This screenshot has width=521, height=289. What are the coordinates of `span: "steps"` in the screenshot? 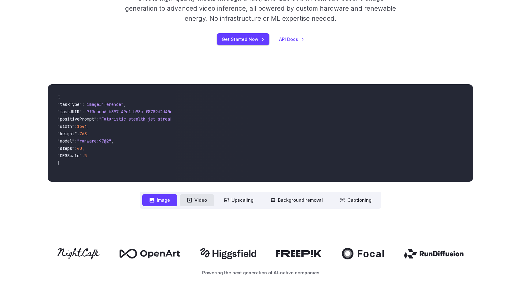 It's located at (66, 148).